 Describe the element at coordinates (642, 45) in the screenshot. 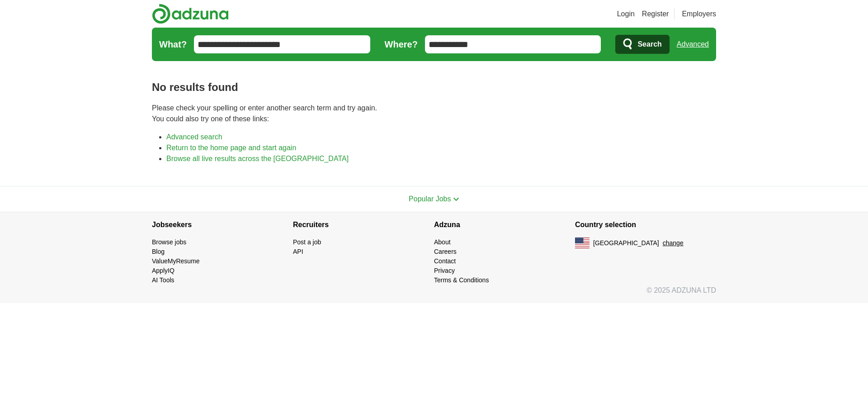

I see `button: Search` at that location.